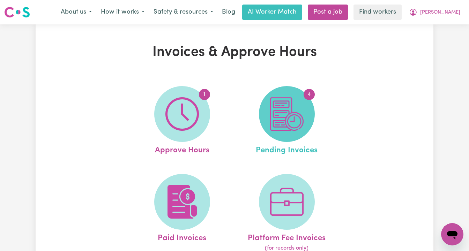 This screenshot has width=469, height=251. I want to click on span: Pending Invoices, so click(287, 149).